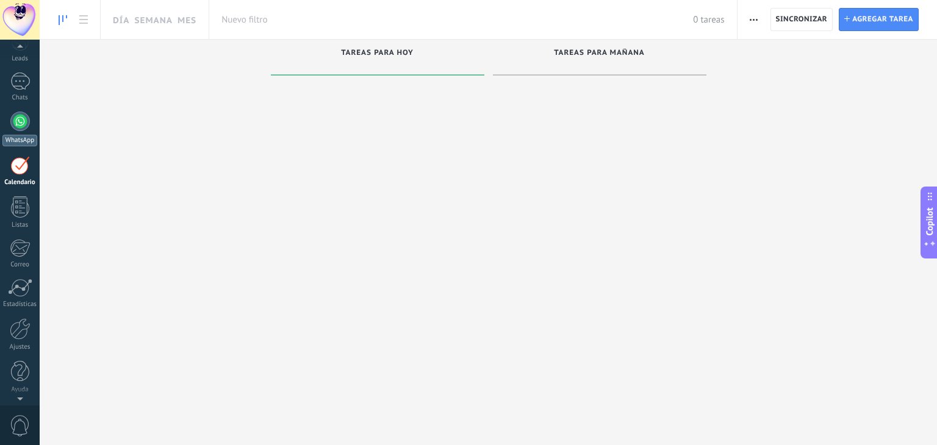  What do you see at coordinates (883, 20) in the screenshot?
I see `span: Agregar tarea` at bounding box center [883, 20].